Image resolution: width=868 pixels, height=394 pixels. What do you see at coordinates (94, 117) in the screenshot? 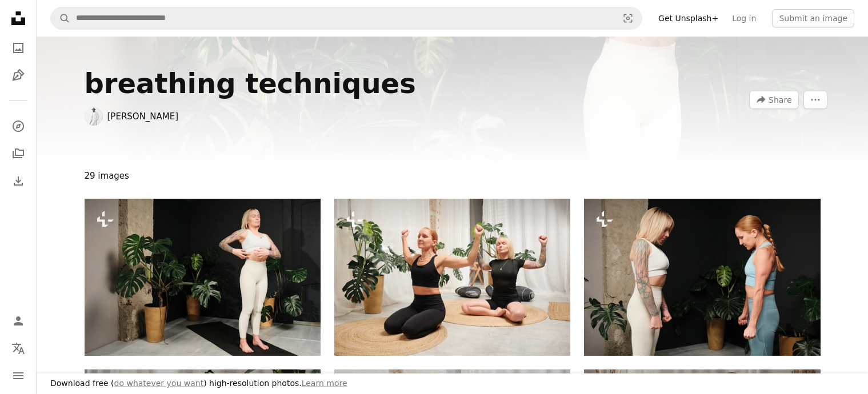
I see `img: Go to Andrej Lišakov's profile` at bounding box center [94, 117].